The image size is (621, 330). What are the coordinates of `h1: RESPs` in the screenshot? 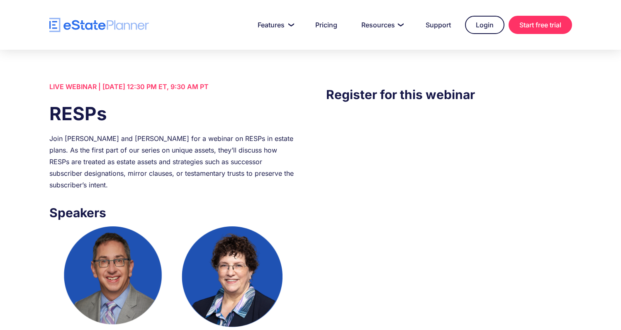 It's located at (172, 114).